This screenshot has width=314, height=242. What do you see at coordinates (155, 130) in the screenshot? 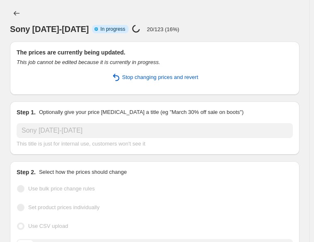
I see `input: 30% off holiday sale` at bounding box center [155, 130].